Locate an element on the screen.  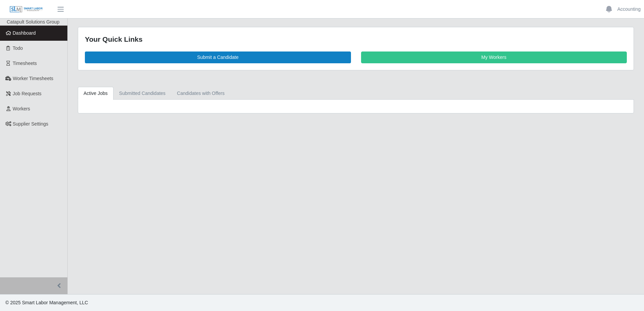
a: Candidates with Offers is located at coordinates (201, 93).